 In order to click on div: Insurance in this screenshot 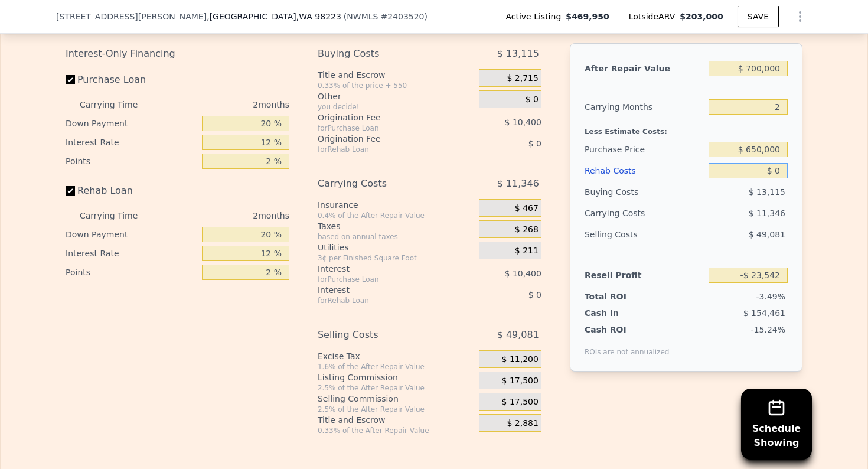, I will do `click(396, 205)`.